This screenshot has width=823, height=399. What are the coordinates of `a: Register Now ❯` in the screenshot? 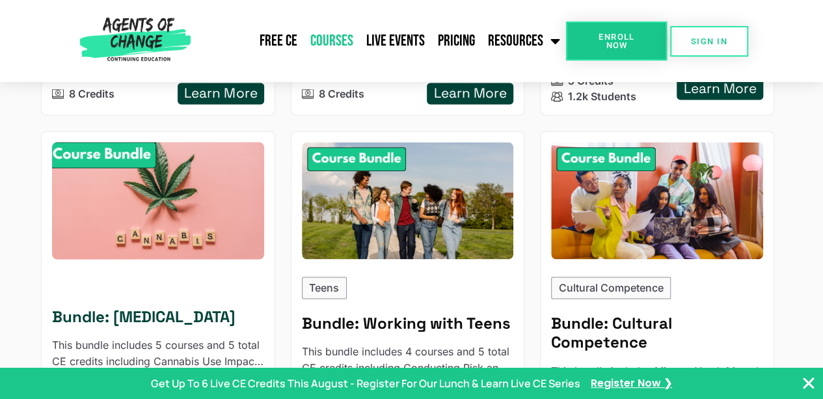 It's located at (631, 383).